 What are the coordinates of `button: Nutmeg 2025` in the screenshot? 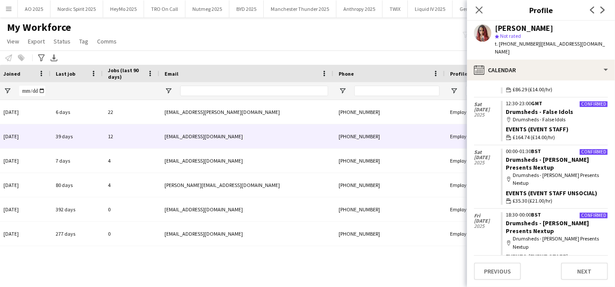 It's located at (207, 9).